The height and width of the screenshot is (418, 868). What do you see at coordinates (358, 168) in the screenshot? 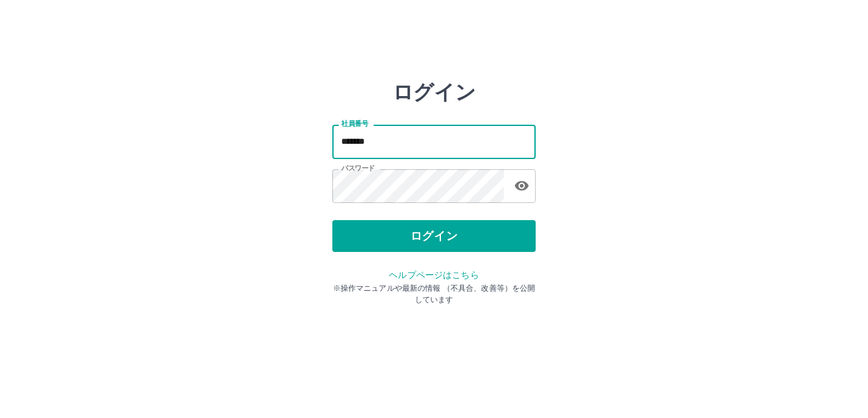
I see `label: パスワード` at bounding box center [358, 168].